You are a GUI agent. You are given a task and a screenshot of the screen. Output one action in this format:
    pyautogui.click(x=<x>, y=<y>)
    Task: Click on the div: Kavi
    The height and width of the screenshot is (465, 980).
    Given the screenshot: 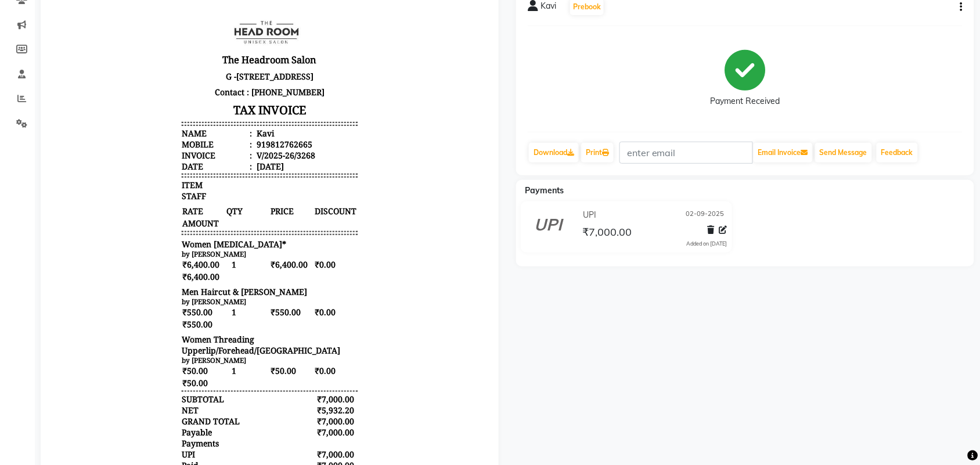 What is the action you would take?
    pyautogui.click(x=212, y=135)
    